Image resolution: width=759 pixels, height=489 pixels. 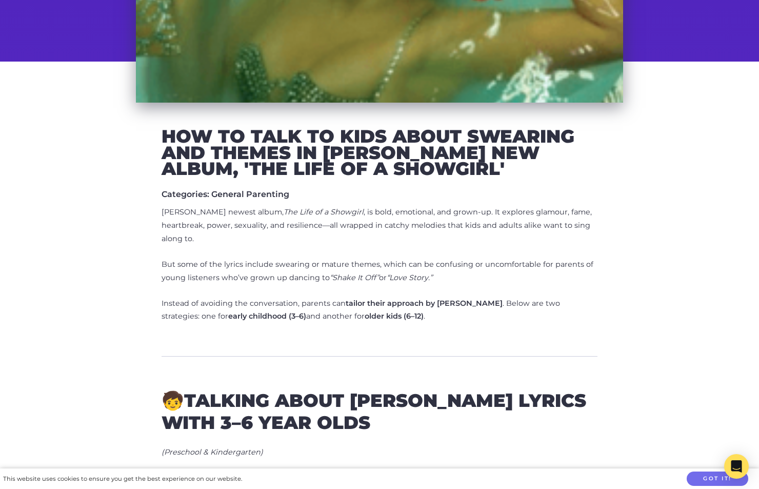 What do you see at coordinates (379, 310) in the screenshot?
I see `p: Instead of avoiding the conversation, parents can . Below are two strategies: one for and another...` at bounding box center [379, 310].